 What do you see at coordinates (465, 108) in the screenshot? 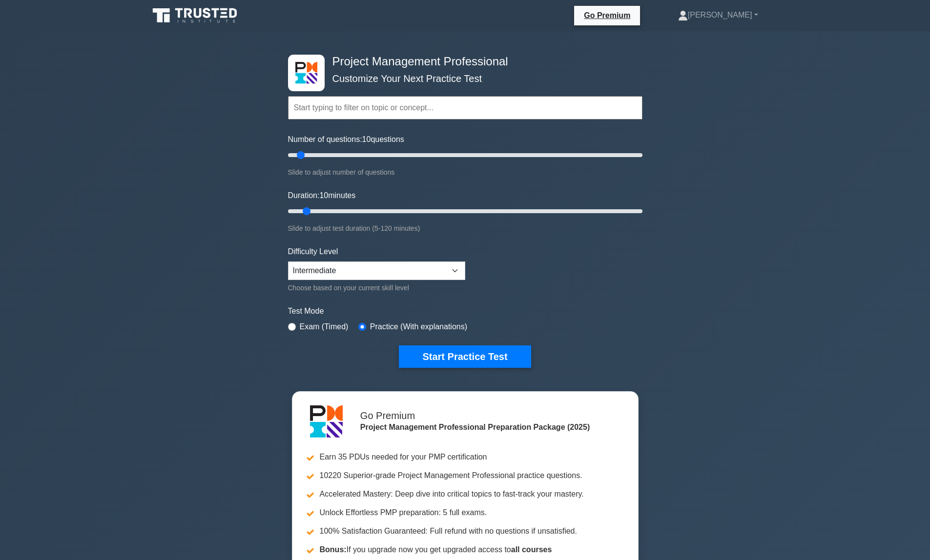
I see `input: Start typing to filter on topic or concept...` at bounding box center [465, 108].